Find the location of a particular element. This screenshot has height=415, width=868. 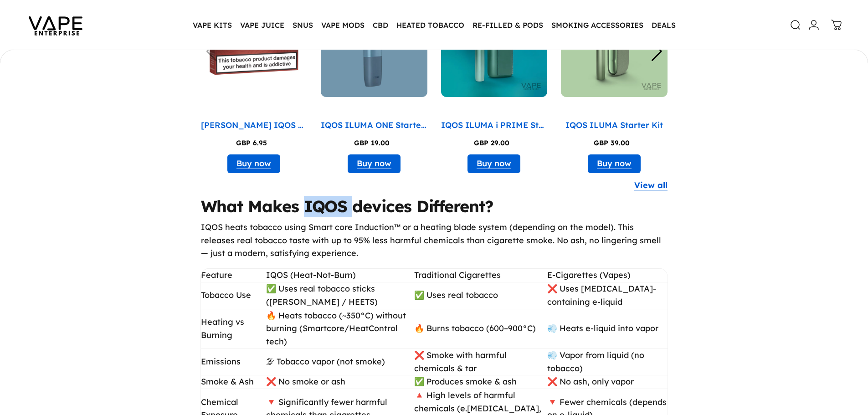

td: 💨 Heats e-liquid into vapor is located at coordinates (608, 329).